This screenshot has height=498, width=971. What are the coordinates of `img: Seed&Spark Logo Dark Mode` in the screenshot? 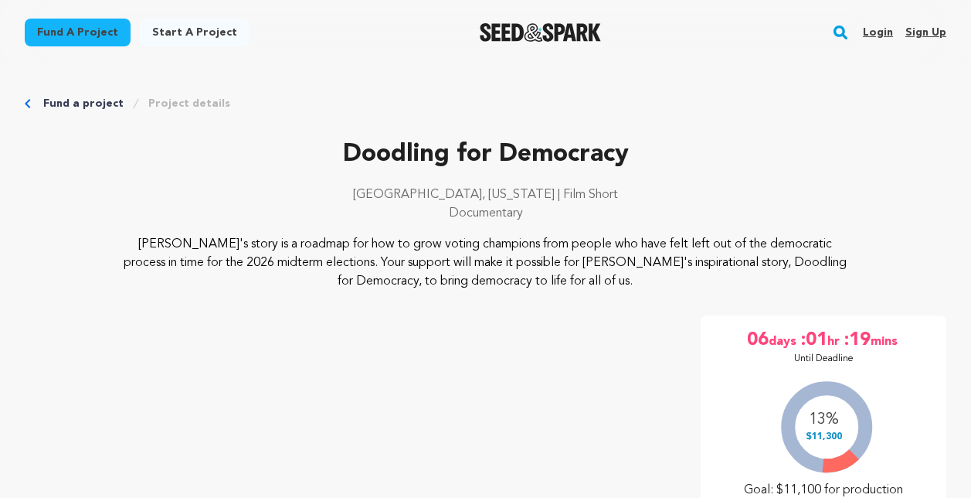 It's located at (540, 32).